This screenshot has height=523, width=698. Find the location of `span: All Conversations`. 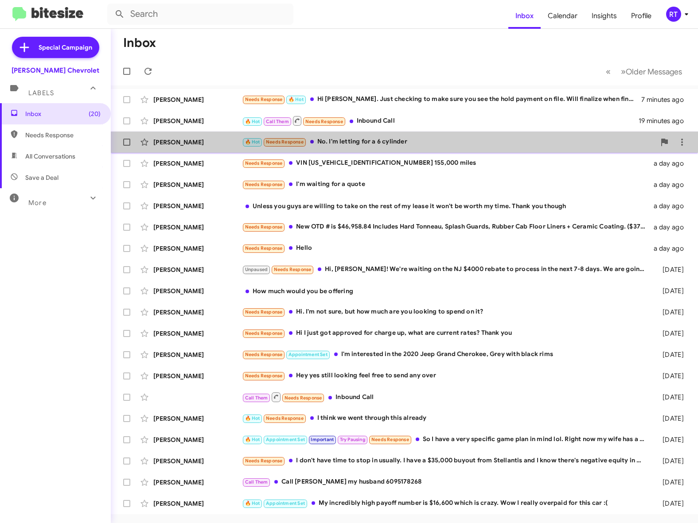

span: All Conversations is located at coordinates (50, 156).